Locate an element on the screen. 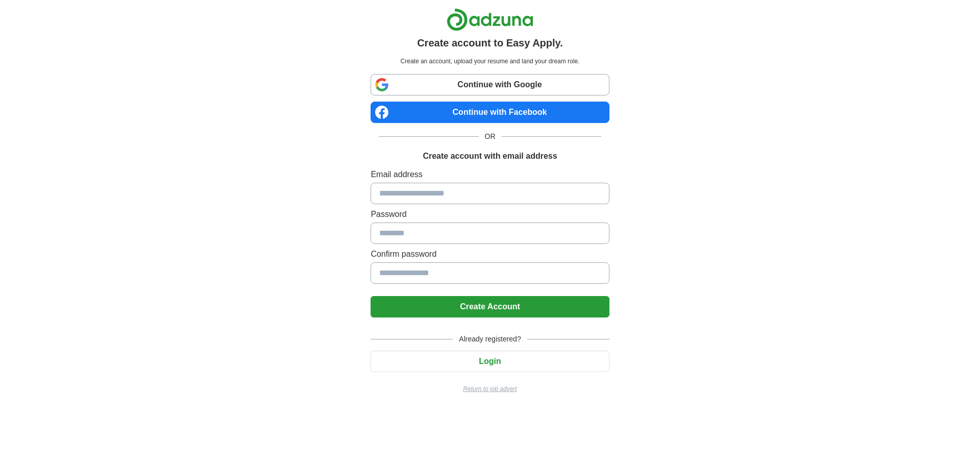 The height and width of the screenshot is (465, 980). h1: Create account with email address is located at coordinates (489, 156).